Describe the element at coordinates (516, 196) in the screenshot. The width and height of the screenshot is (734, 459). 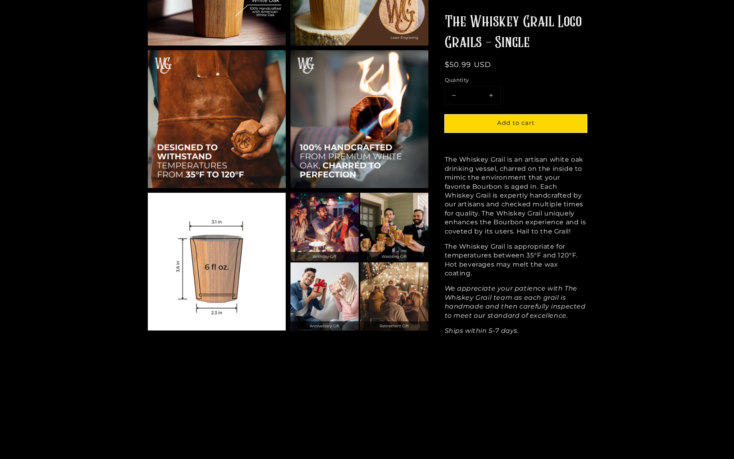
I see `p: The Whiskey Grail is an artisan white oak drinking vessel, charred on the inside to mimic the env...` at that location.